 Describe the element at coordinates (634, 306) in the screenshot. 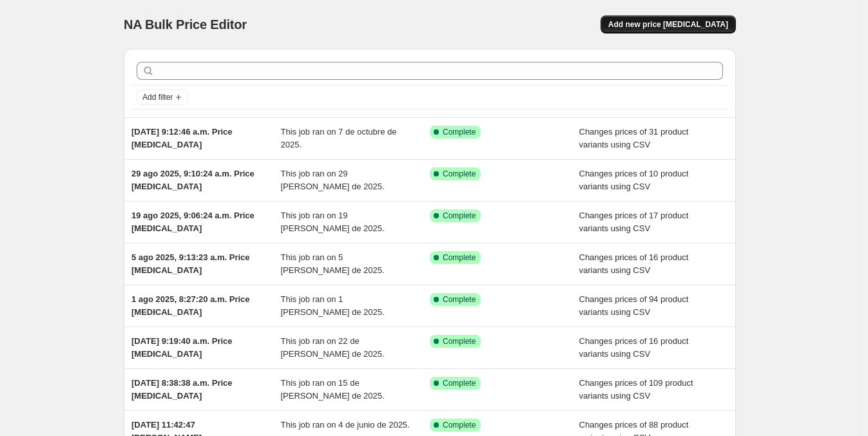

I see `span: Changes prices of 94 product variants using CSV` at that location.